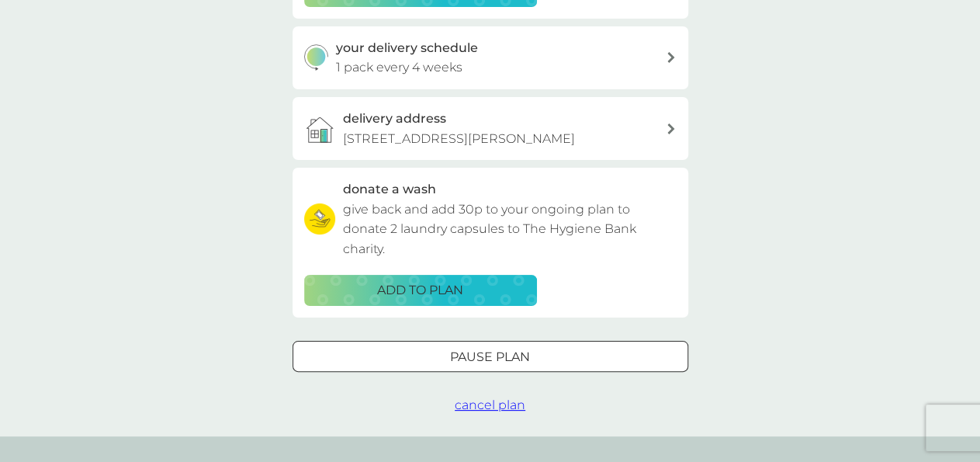 The width and height of the screenshot is (980, 462). Describe the element at coordinates (489, 405) in the screenshot. I see `button: cancel plan` at that location.